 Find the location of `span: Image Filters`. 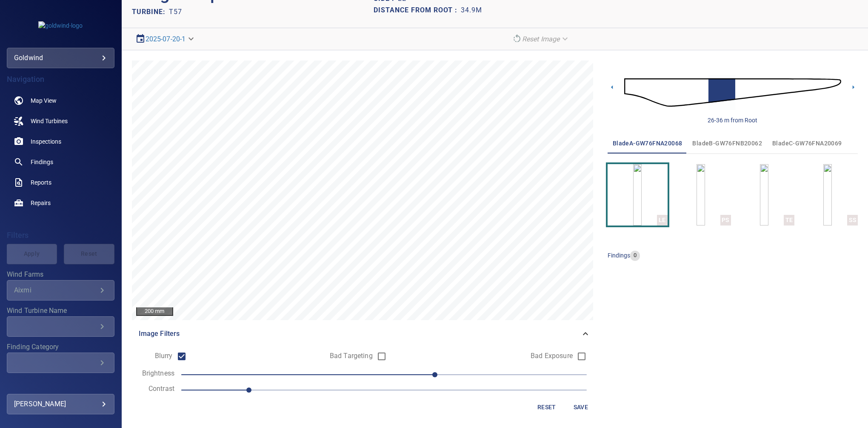

span: Image Filters is located at coordinates (360, 333).